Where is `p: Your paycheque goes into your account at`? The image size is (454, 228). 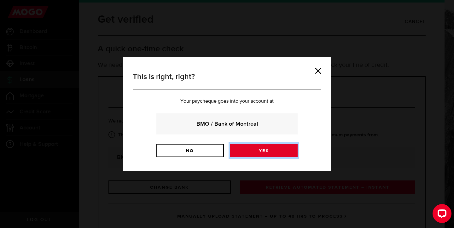
p: Your paycheque goes into your account at is located at coordinates (227, 101).